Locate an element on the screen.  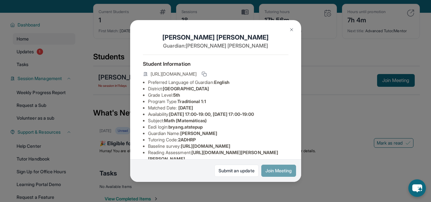
button: Join Meeting is located at coordinates (278, 171).